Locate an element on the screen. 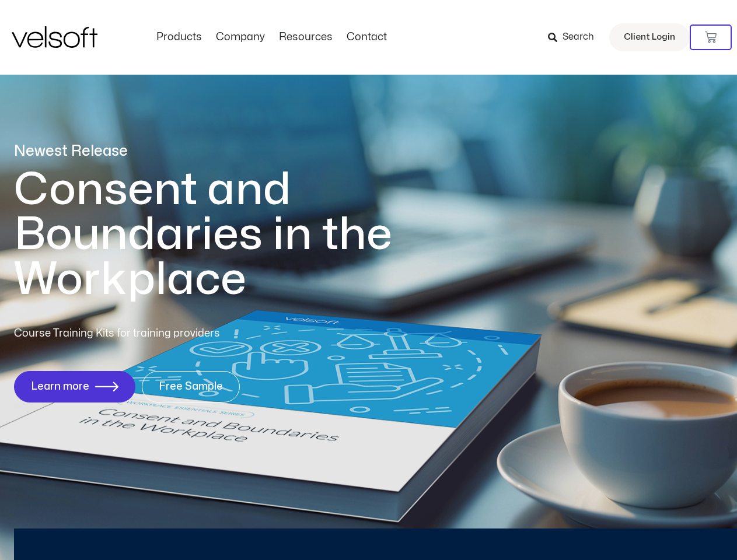 Image resolution: width=737 pixels, height=560 pixels. a: Free Sample is located at coordinates (191, 387).